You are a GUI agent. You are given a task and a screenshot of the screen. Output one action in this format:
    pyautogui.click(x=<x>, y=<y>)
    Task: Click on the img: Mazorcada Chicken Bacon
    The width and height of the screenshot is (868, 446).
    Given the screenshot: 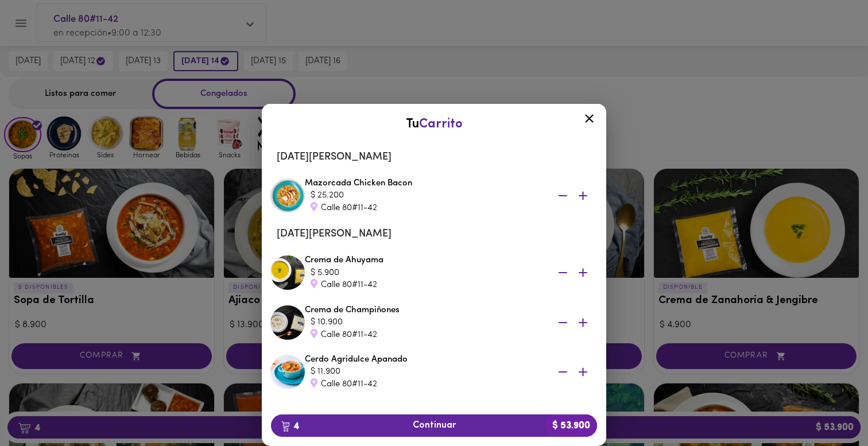 What is the action you would take?
    pyautogui.click(x=288, y=196)
    